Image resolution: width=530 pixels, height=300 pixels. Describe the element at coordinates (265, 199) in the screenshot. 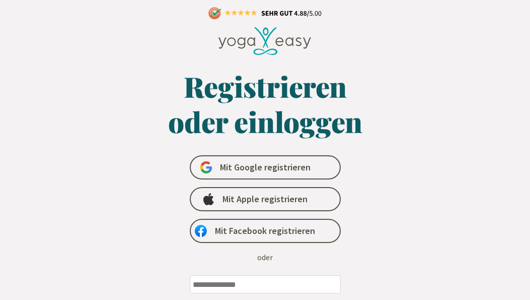

I see `a: Mit Apple registrieren` at that location.